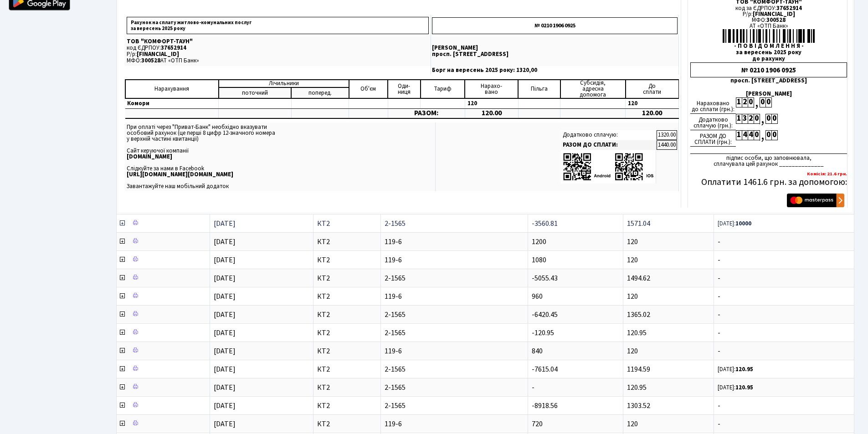  Describe the element at coordinates (769, 46) in the screenshot. I see `div: - П О В І Д О М Л Е Н Н Я -` at that location.